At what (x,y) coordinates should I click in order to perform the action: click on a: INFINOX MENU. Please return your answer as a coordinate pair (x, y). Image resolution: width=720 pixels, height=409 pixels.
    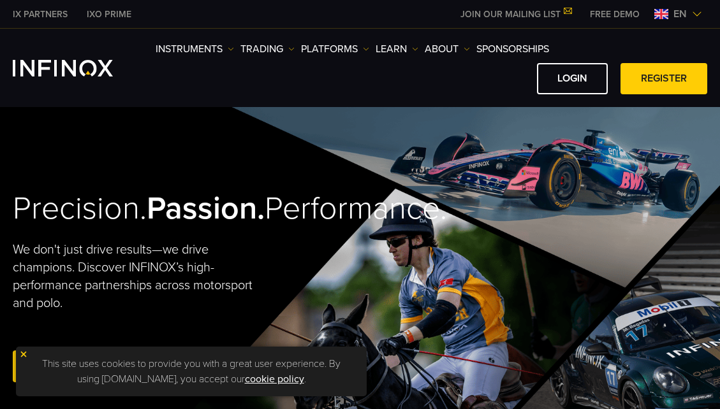
    Looking at the image, I should click on (615, 14).